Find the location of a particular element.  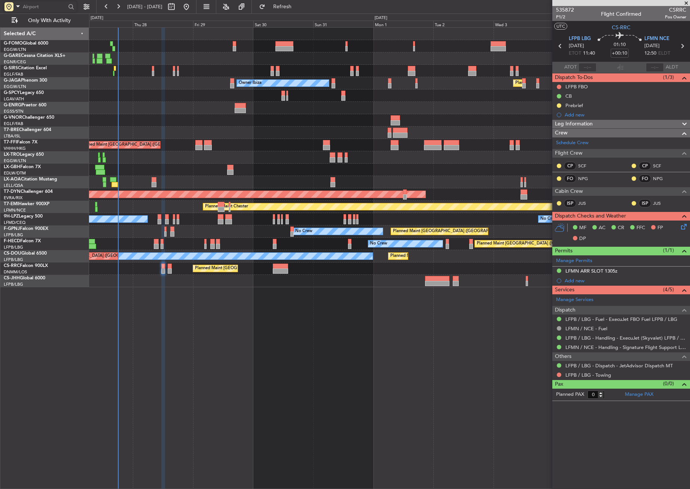

span: ETOT is located at coordinates (575, 53).